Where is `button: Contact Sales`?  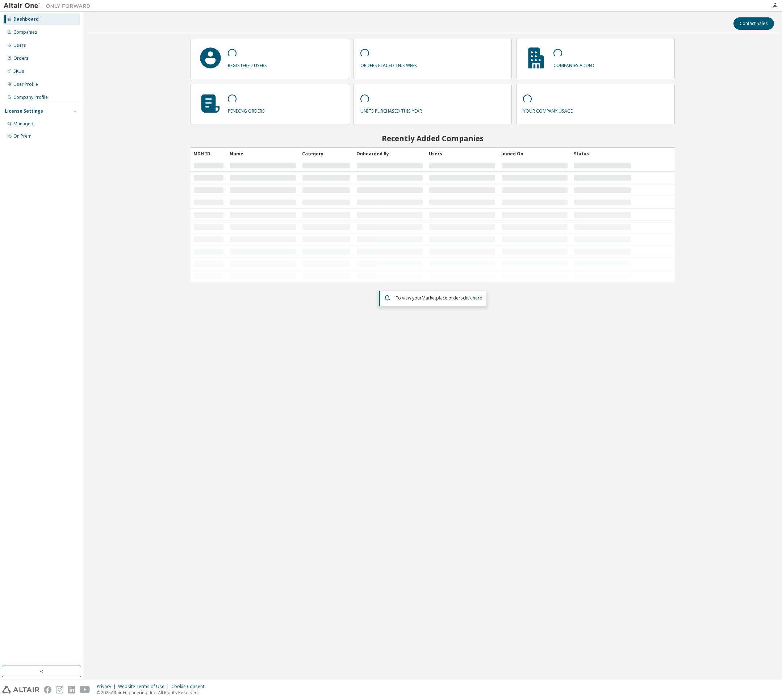 button: Contact Sales is located at coordinates (754, 24).